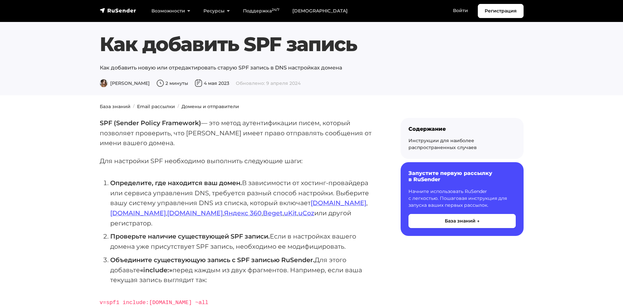  What do you see at coordinates (171, 11) in the screenshot?
I see `a: Возможности` at bounding box center [171, 11].